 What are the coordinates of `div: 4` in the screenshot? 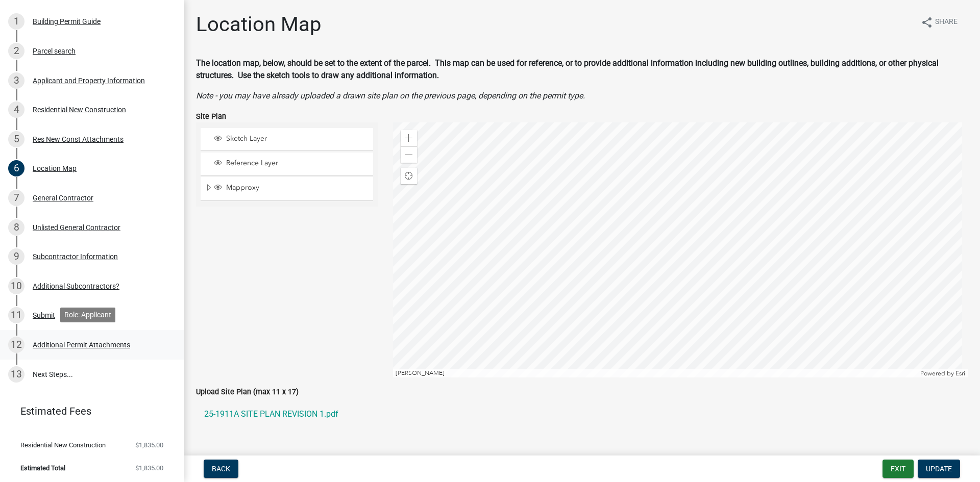 It's located at (17, 109).